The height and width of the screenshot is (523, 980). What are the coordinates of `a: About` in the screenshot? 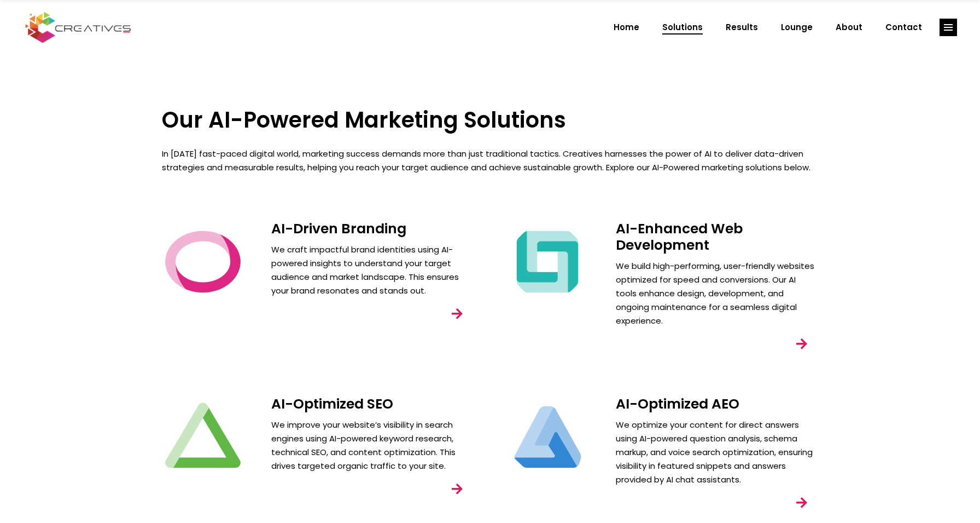 It's located at (849, 27).